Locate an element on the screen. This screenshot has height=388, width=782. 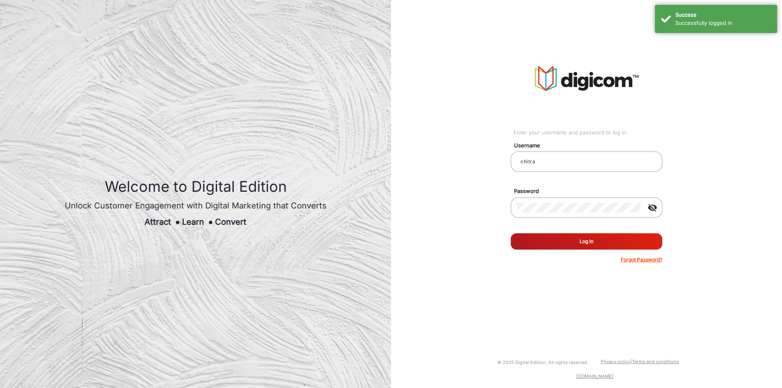
mat-label: Password is located at coordinates (589, 191).